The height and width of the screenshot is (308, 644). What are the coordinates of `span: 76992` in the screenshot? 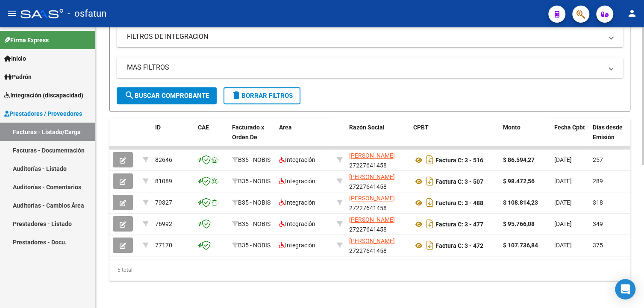 It's located at (164, 224).